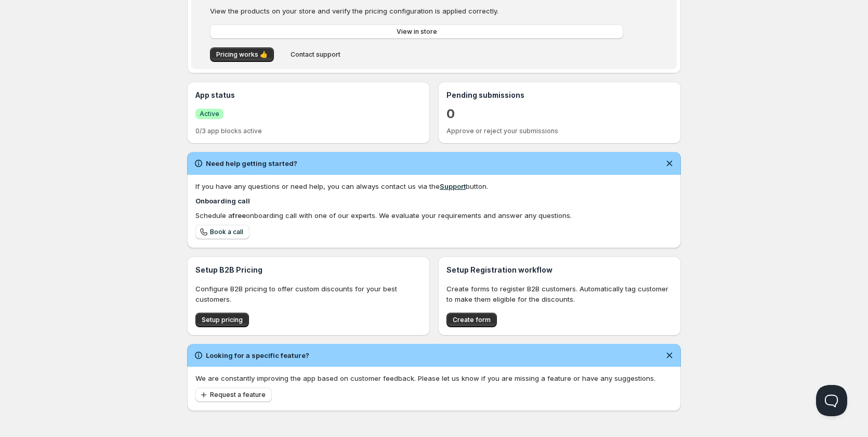 The width and height of the screenshot is (868, 437). I want to click on p: We are constantly improving the app based on customer feedback. Please let us know if you are mis..., so click(434, 378).